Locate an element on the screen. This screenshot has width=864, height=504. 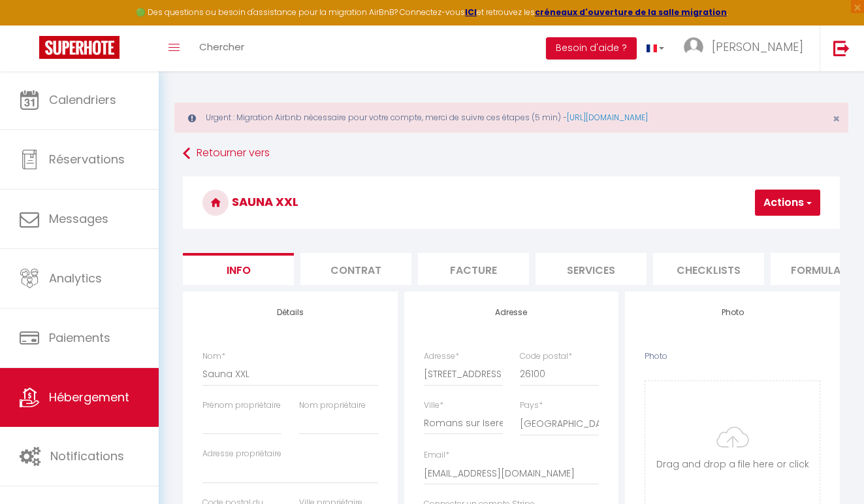
label: Prénom propriétaire is located at coordinates (241, 405).